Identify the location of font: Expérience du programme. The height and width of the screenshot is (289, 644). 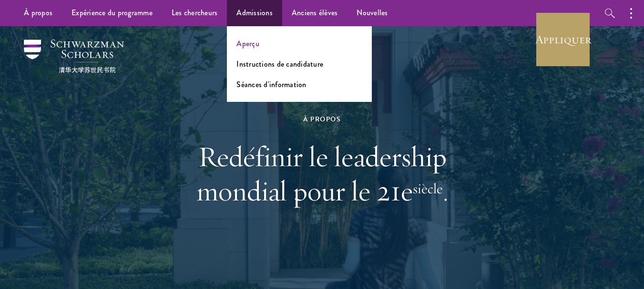
(112, 12).